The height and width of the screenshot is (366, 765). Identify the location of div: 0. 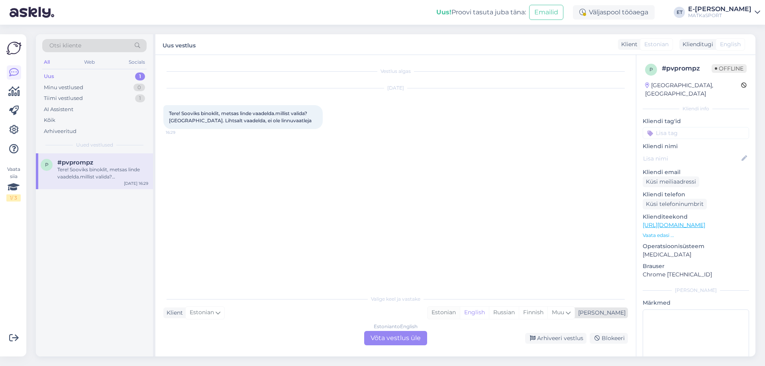
(139, 88).